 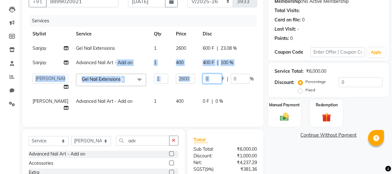 I want to click on div: Total Visits:, so click(x=287, y=11).